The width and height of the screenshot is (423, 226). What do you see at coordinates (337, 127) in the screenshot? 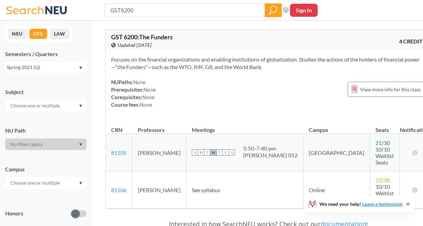
I see `th: Campus` at bounding box center [337, 127].